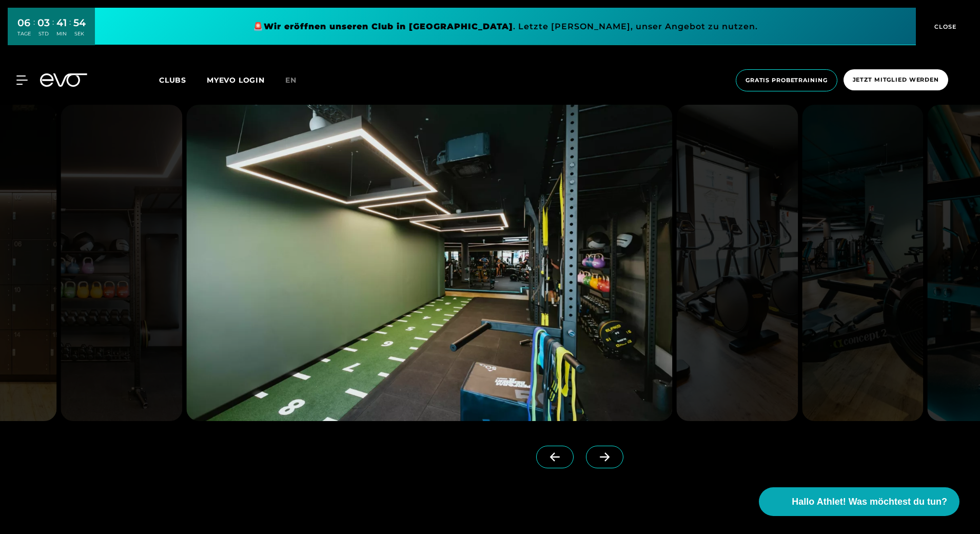  What do you see at coordinates (291, 80) in the screenshot?
I see `span: en` at bounding box center [291, 80].